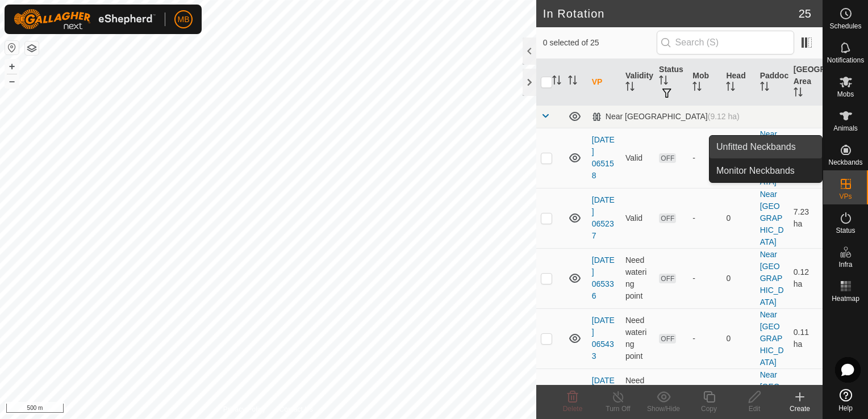 This screenshot has height=419, width=868. What do you see at coordinates (184, 19) in the screenshot?
I see `span: MB` at bounding box center [184, 19].